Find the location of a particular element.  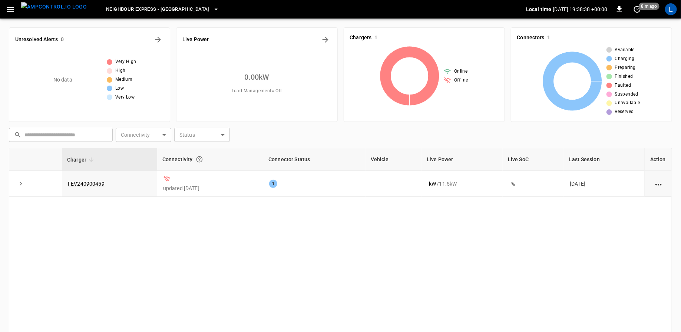

span: Very Low is located at coordinates (125, 98).